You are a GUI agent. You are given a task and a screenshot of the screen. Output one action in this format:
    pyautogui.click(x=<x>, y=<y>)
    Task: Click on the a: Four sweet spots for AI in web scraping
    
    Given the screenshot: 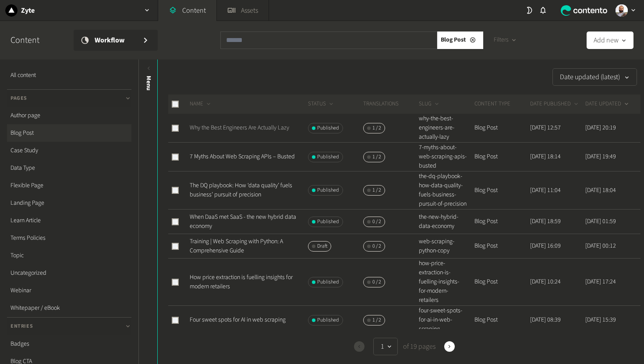 What is the action you would take?
    pyautogui.click(x=237, y=320)
    